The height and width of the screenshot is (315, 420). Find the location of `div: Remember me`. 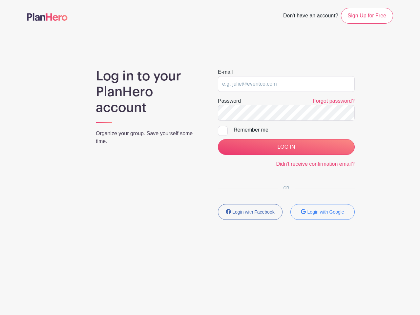

div: Remember me is located at coordinates (294, 130).